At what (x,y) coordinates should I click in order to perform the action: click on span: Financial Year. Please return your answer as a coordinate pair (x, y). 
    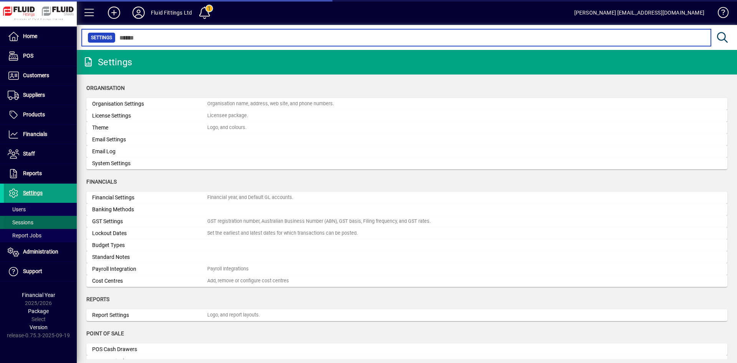
    Looking at the image, I should click on (38, 295).